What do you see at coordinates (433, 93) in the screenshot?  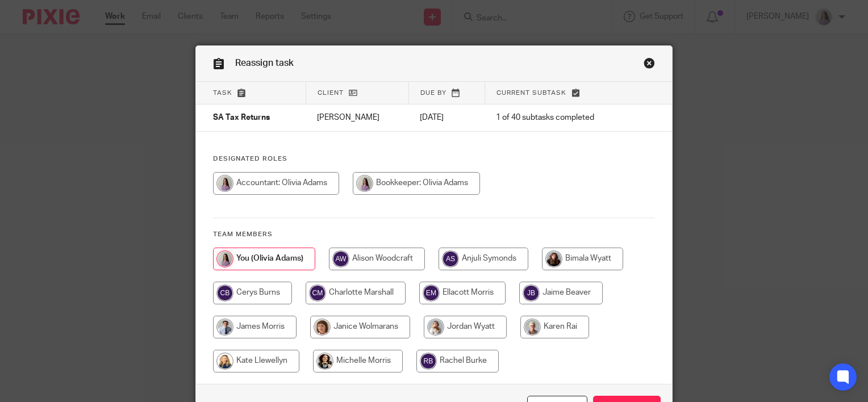 I see `span: Due by` at bounding box center [433, 93].